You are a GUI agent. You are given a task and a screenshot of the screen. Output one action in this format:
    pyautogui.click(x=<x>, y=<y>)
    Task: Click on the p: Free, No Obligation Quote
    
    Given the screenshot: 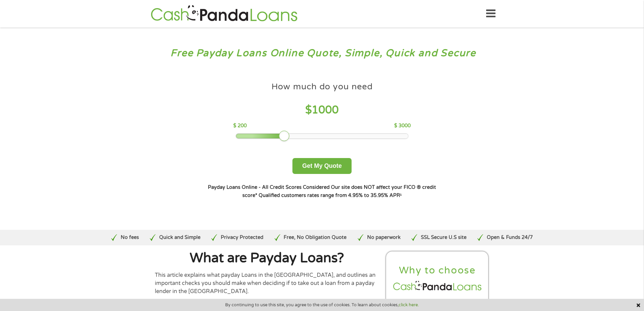 What is the action you would take?
    pyautogui.click(x=315, y=238)
    